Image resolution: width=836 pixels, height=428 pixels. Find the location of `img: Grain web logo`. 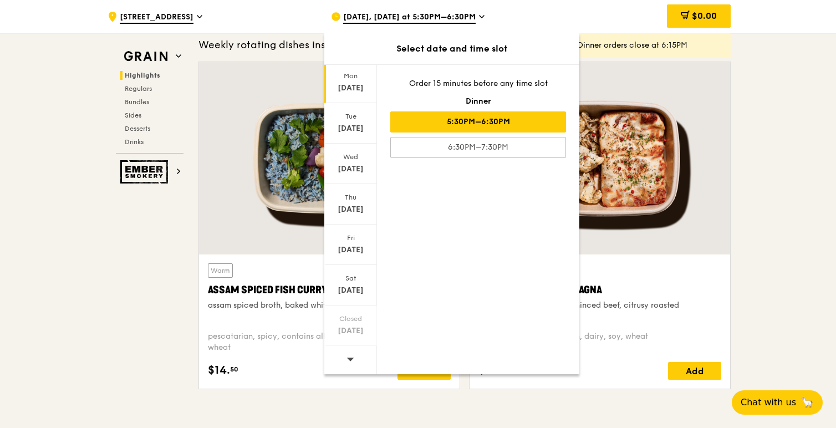

img: Grain web logo is located at coordinates (146, 57).